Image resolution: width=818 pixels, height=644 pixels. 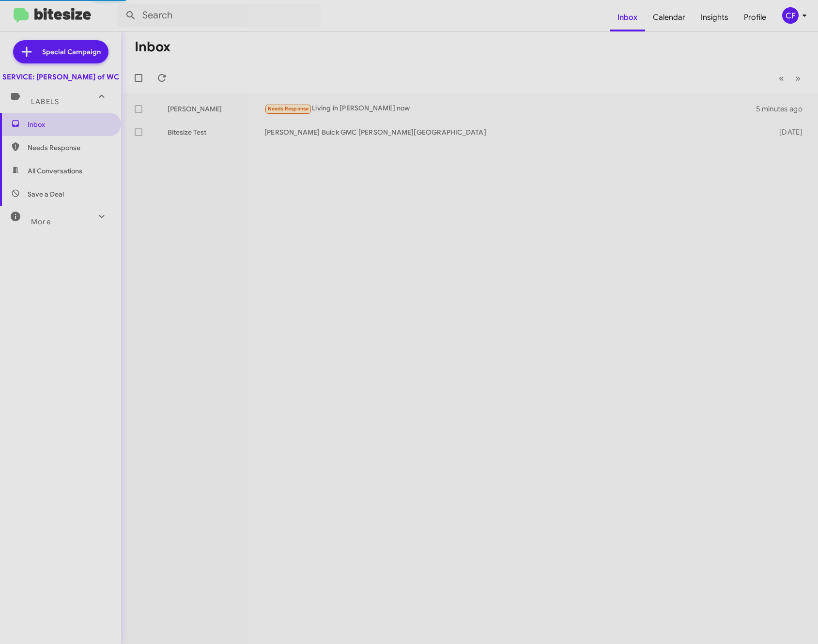 What do you see at coordinates (71, 52) in the screenshot?
I see `span: Special Campaign` at bounding box center [71, 52].